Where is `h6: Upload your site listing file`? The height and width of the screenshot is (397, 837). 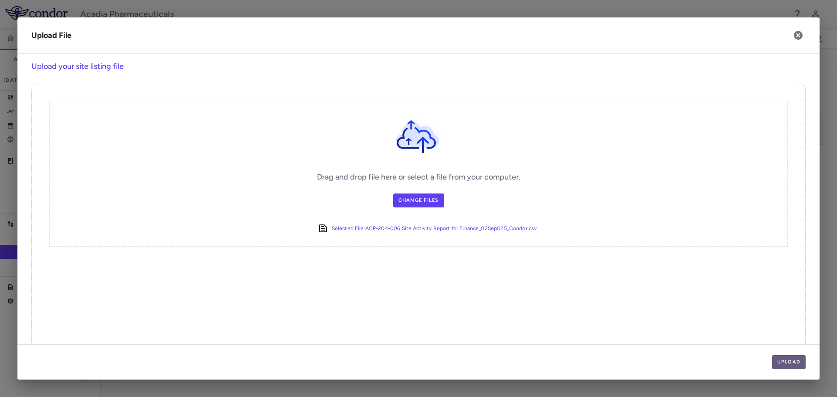 h6: Upload your site listing file is located at coordinates (418, 66).